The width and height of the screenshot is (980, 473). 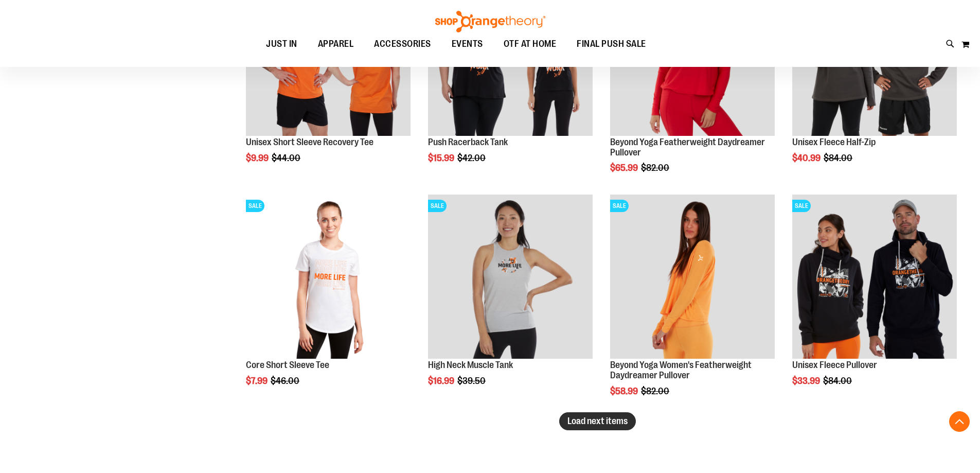 What do you see at coordinates (687, 147) in the screenshot?
I see `a: Beyond Yoga Featherweight Daydreamer Pullover` at bounding box center [687, 147].